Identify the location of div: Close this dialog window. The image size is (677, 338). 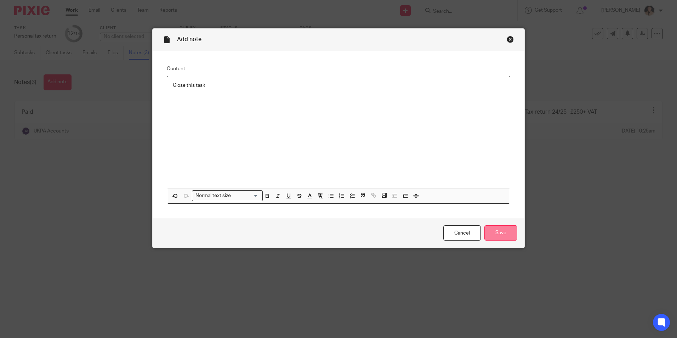
(510, 39).